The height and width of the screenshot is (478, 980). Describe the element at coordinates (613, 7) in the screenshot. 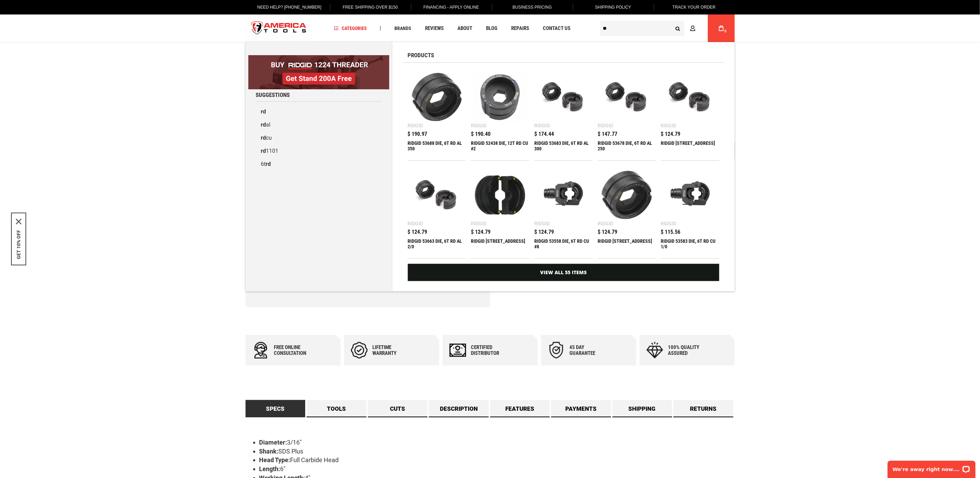

I see `span: Shipping Policy` at that location.